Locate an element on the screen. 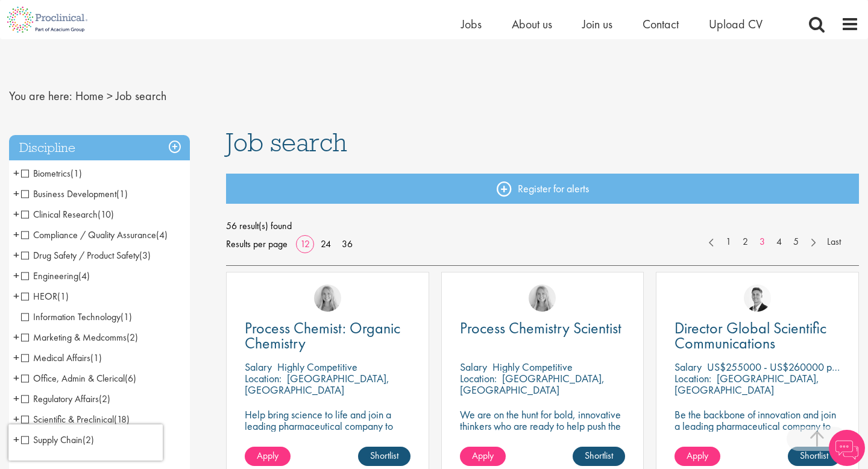 This screenshot has height=469, width=868. span: Join us is located at coordinates (598, 24).